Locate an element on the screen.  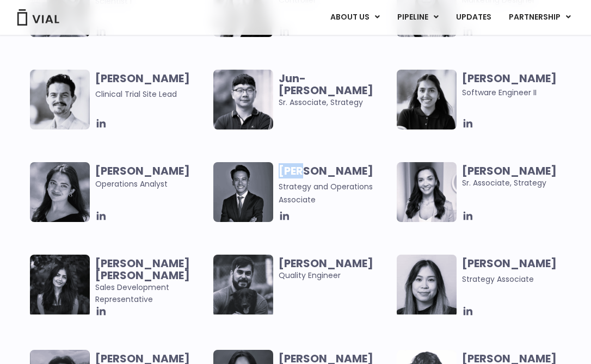
img: Headshot of smiling woman named Sharicka is located at coordinates (60, 192).